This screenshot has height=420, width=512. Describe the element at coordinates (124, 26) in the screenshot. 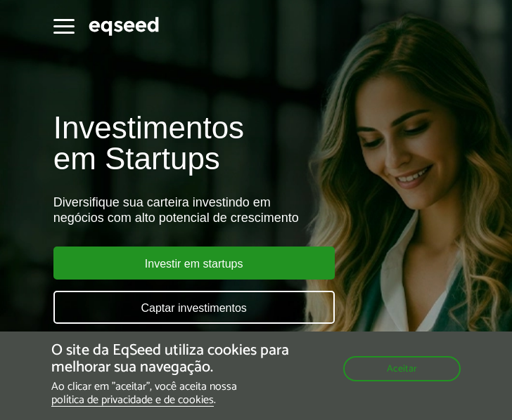

I see `img: EqSeed` at that location.